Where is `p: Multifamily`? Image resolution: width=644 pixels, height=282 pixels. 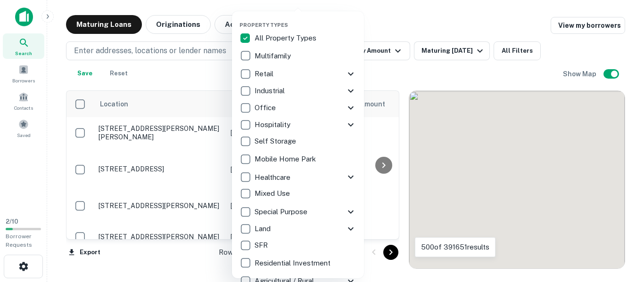 p: Multifamily is located at coordinates (274, 56).